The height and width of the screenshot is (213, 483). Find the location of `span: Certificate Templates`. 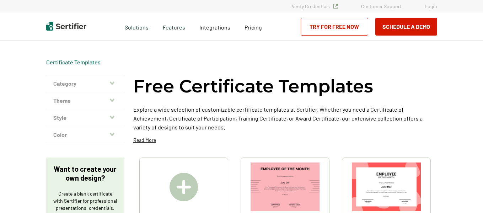

span: Certificate Templates is located at coordinates (73, 62).